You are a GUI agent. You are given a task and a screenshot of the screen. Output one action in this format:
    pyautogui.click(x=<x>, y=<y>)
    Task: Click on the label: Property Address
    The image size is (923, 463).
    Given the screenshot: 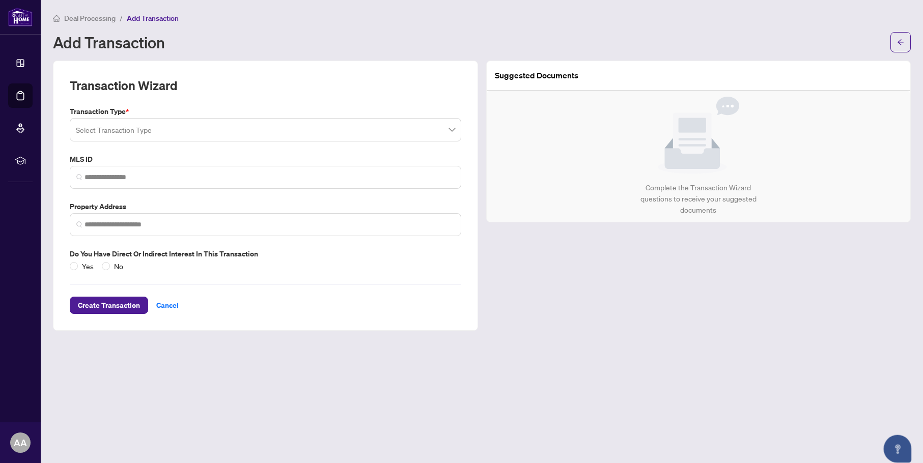 What is the action you would take?
    pyautogui.click(x=265, y=207)
    